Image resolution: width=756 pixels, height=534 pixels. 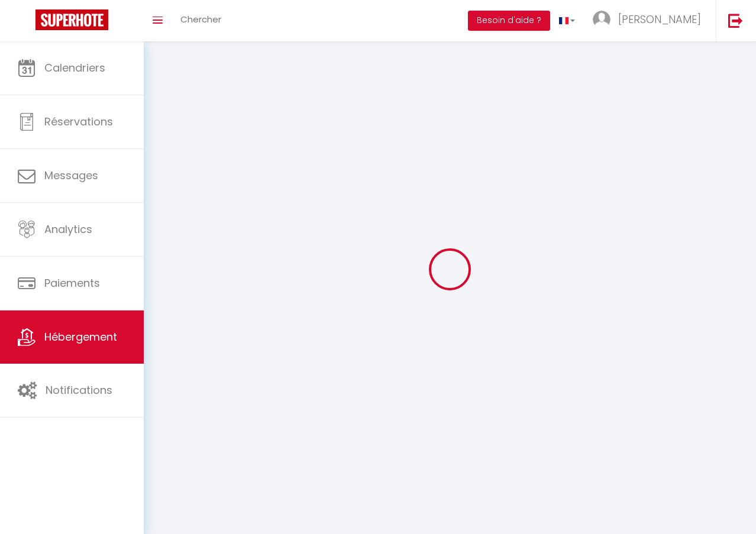 What do you see at coordinates (71, 19) in the screenshot?
I see `img: Super Booking` at bounding box center [71, 19].